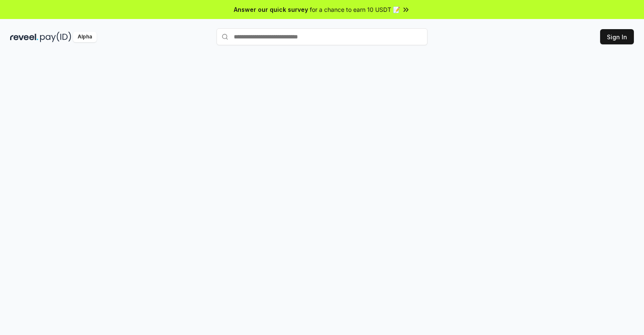 The image size is (644, 335). Describe the element at coordinates (56, 37) in the screenshot. I see `img: pay_id` at that location.